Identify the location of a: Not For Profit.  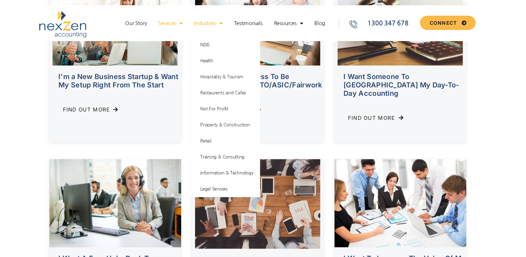
(225, 109).